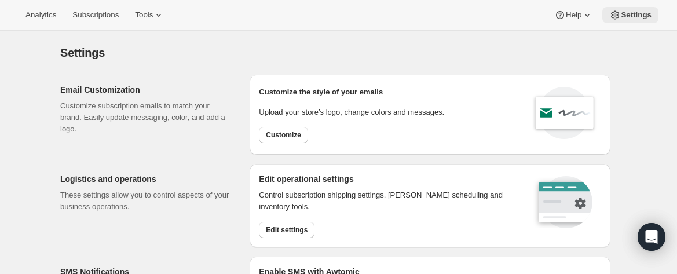  I want to click on button: Settings, so click(631, 15).